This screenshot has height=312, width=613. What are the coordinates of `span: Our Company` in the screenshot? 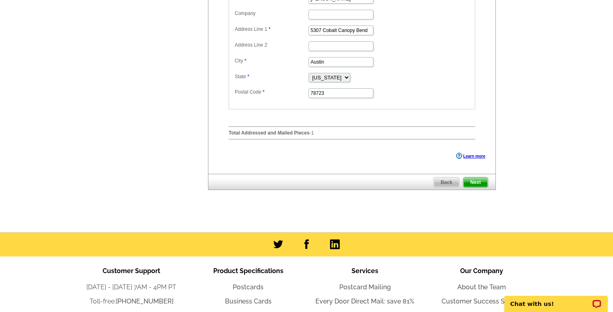 It's located at (482, 271).